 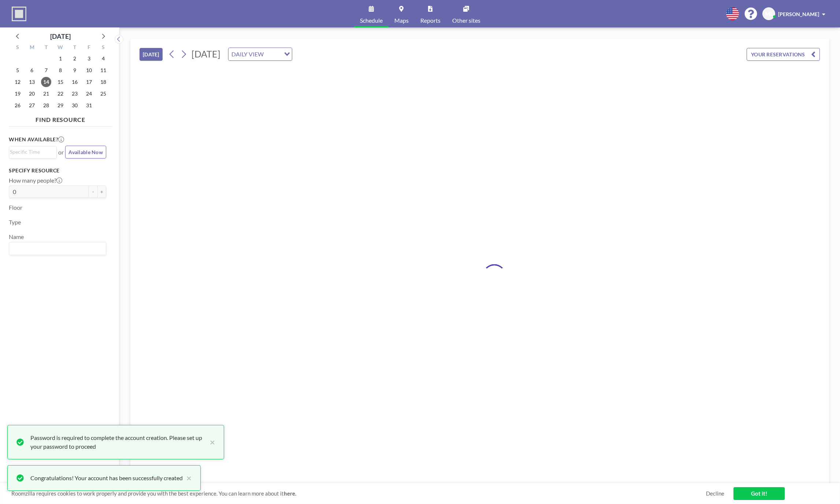 I want to click on span: Available Now, so click(x=85, y=152).